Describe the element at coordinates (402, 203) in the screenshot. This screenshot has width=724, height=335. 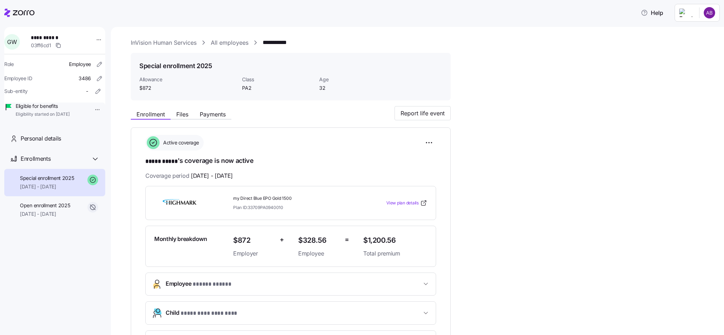
I see `span: View plan details` at that location.